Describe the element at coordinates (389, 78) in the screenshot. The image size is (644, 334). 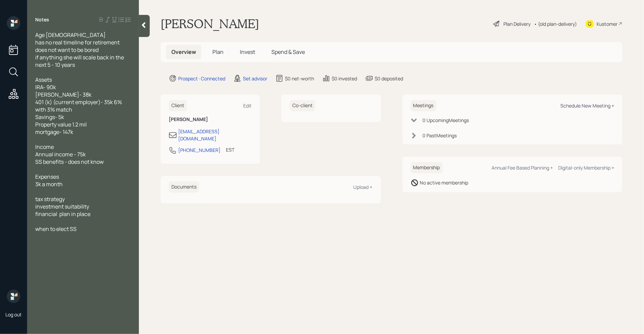
I see `div: $0 deposited` at that location.